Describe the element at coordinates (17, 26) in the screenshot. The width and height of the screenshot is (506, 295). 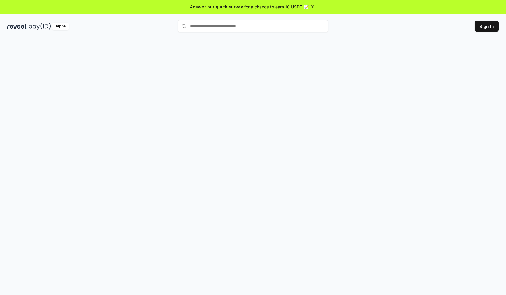
I see `img: reveel_dark` at that location.